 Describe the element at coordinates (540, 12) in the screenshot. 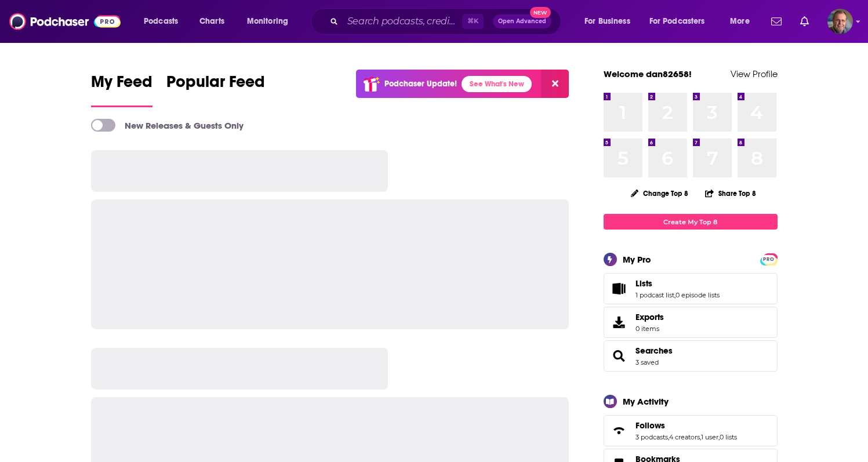

I see `span: New` at that location.